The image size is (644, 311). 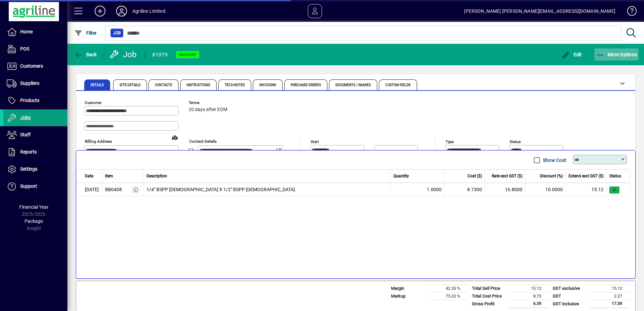 I want to click on td: Gross Profit, so click(x=489, y=304).